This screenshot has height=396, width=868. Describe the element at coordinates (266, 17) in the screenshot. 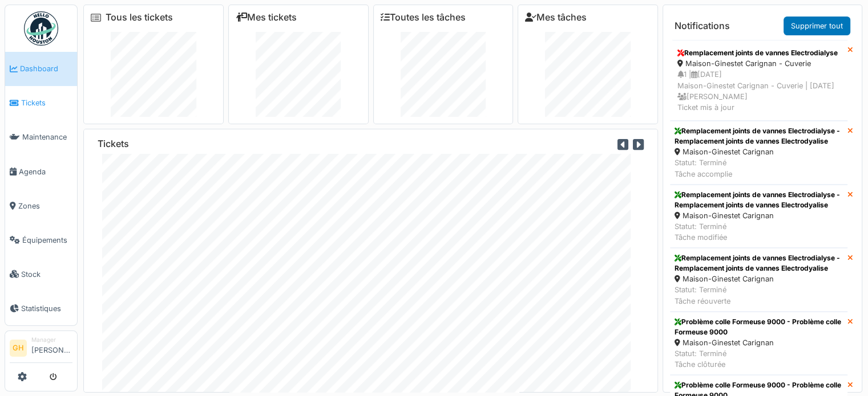

I see `a: Mes tickets` at that location.